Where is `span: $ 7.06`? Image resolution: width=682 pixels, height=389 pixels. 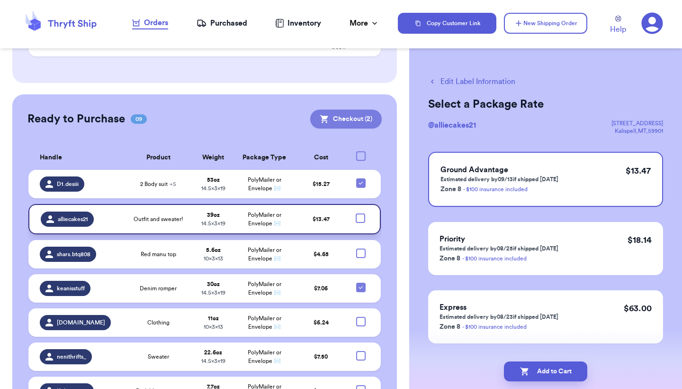 span: $ 7.06 is located at coordinates (321, 288).